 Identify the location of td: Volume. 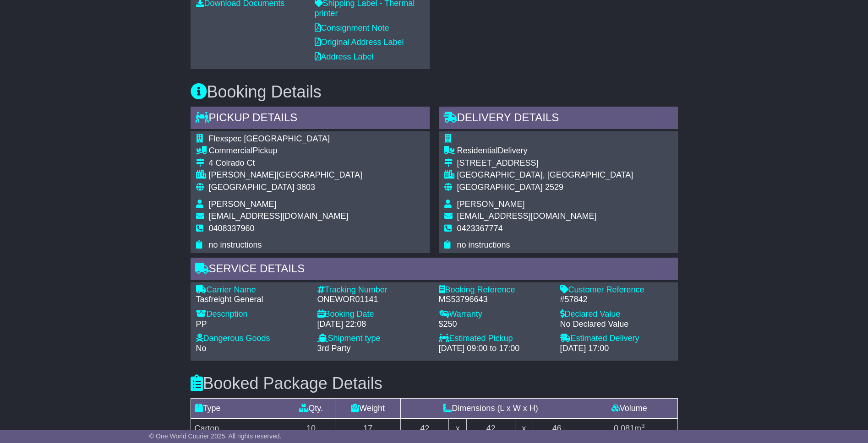
(629, 408).